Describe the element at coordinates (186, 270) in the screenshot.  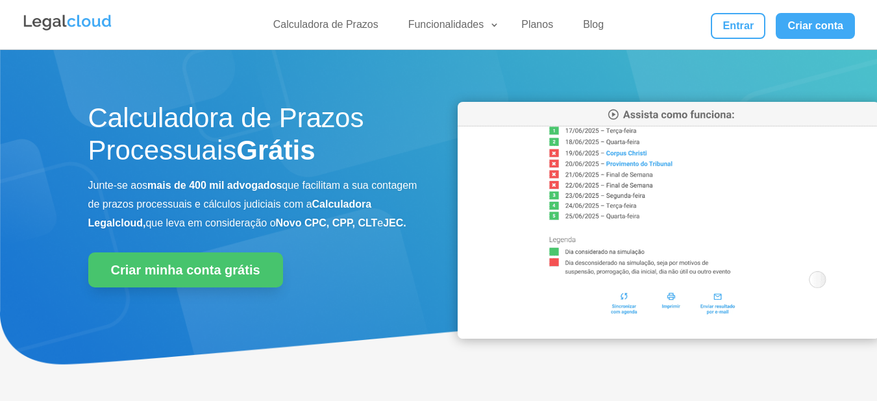
I see `a: Criar minha conta grátis` at that location.